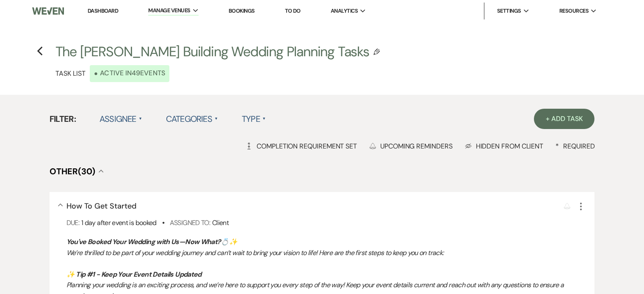 The height and width of the screenshot is (294, 644). I want to click on label: Assignee, so click(121, 119).